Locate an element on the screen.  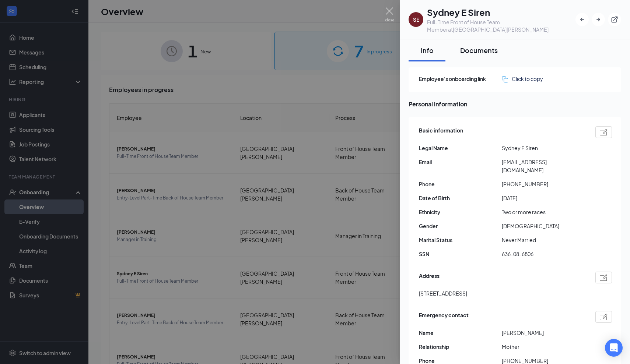
span: Marital Status is located at coordinates (461, 240).